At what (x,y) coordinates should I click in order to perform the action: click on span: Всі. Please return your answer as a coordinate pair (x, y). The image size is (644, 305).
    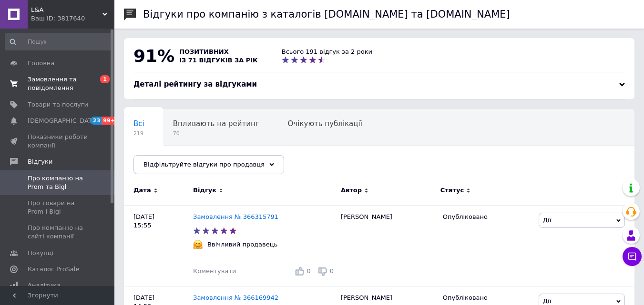
    Looking at the image, I should click on (139, 124).